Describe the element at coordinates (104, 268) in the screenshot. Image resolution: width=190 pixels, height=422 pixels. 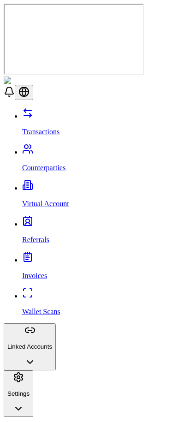
I see `a: Invoices` at that location.